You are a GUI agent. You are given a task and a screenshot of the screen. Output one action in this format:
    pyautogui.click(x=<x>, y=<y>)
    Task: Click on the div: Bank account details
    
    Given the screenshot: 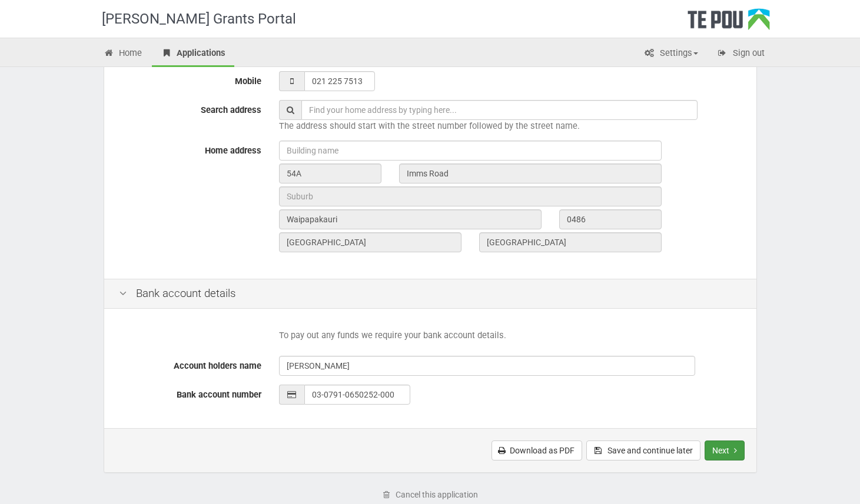 What is the action you would take?
    pyautogui.click(x=430, y=293)
    